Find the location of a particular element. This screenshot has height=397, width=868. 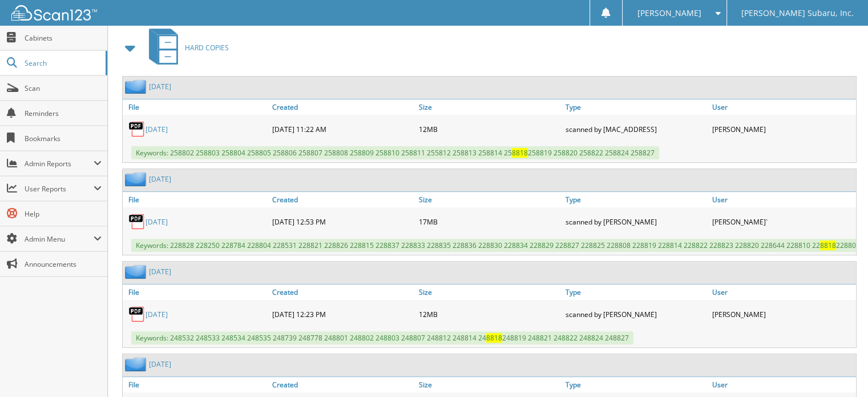

span: Admin Reports is located at coordinates (59, 164).